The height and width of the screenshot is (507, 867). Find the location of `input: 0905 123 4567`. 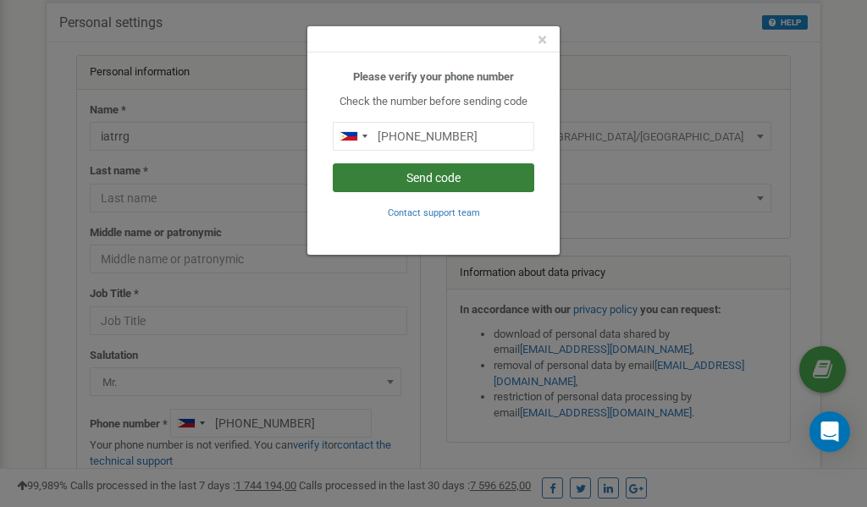

input: 0905 123 4567 is located at coordinates (433, 136).